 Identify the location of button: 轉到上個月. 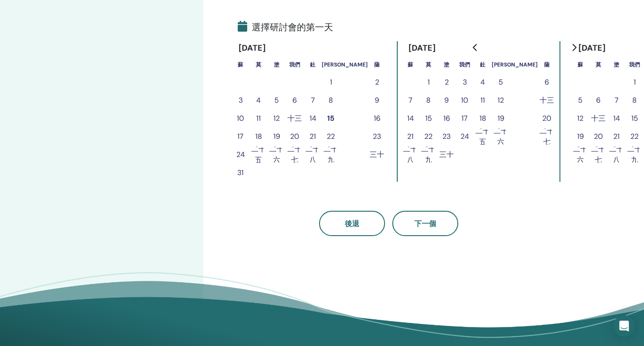
(475, 48).